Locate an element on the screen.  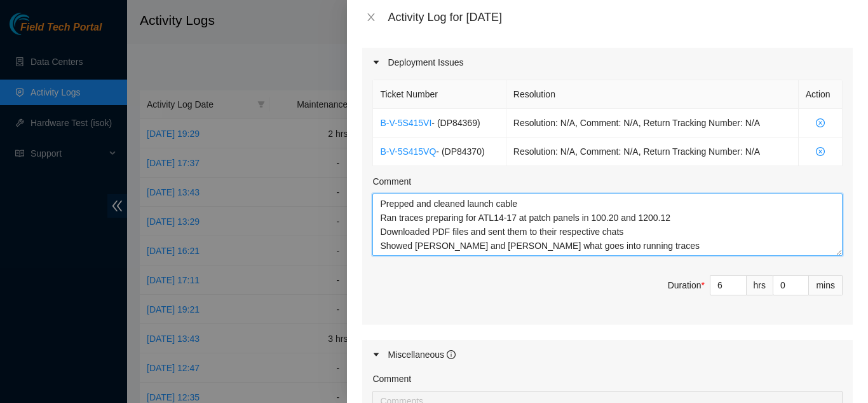
th: Resolution is located at coordinates (653, 94).